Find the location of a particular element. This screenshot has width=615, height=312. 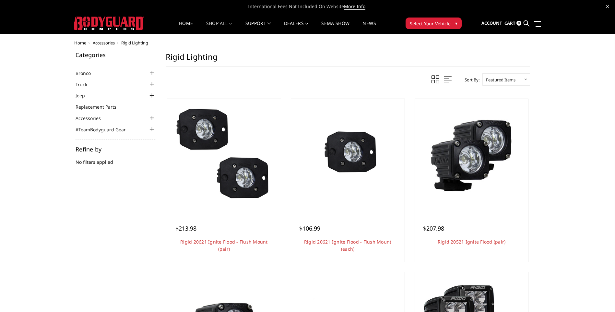

div: No filters applied is located at coordinates (116, 159).